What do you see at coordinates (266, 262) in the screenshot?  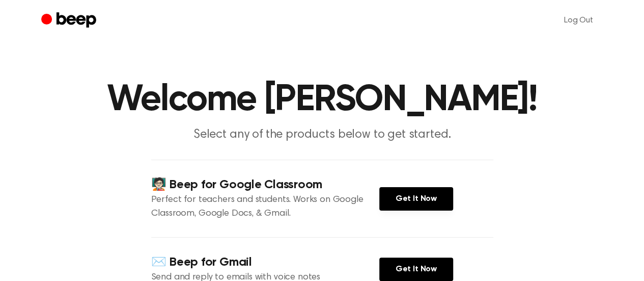 I see `h4: ✉️ Beep for Gmail` at bounding box center [266, 262].